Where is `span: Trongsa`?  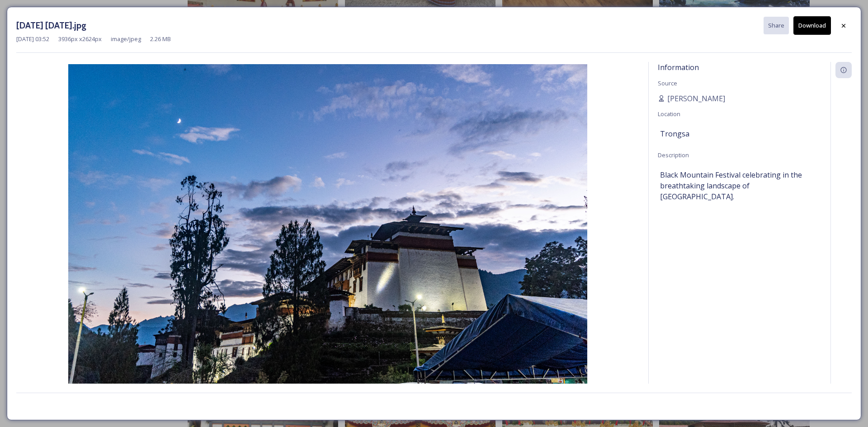
span: Trongsa is located at coordinates (675, 133).